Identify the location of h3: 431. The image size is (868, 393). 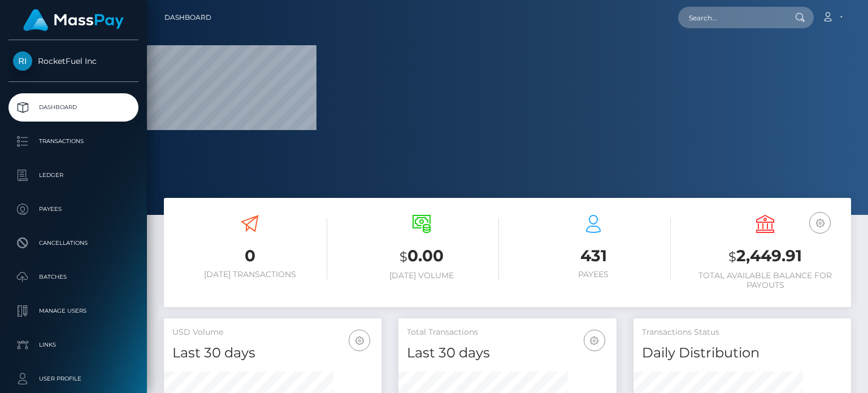
(593, 256).